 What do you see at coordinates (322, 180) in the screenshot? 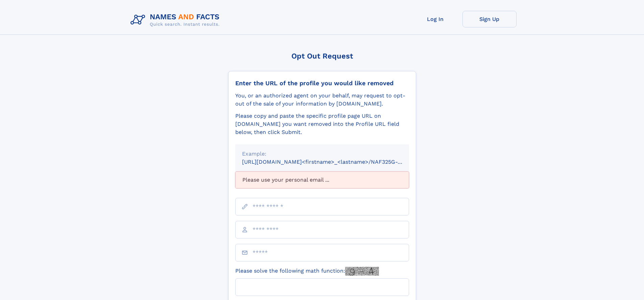
I see `div: Please use your personal email ...` at bounding box center [322, 180].